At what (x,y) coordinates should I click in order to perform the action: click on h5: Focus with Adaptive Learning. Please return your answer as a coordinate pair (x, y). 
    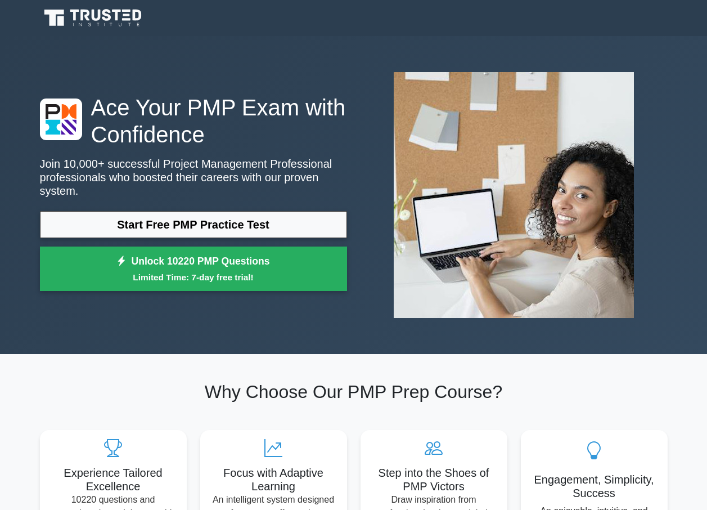
    Looking at the image, I should click on (273, 479).